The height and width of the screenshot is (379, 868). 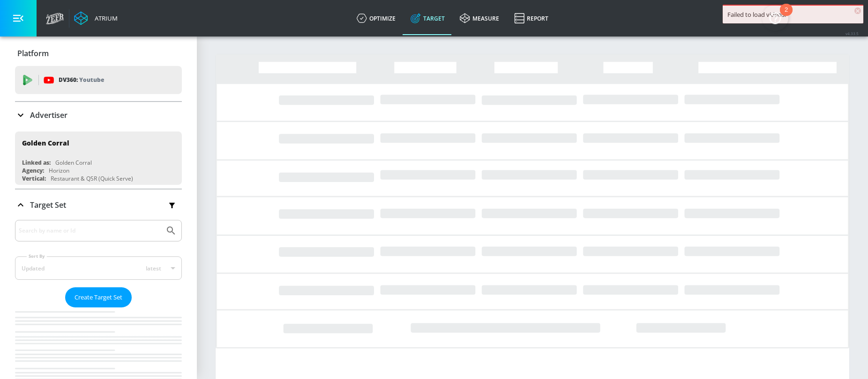 I want to click on a: measure, so click(x=480, y=18).